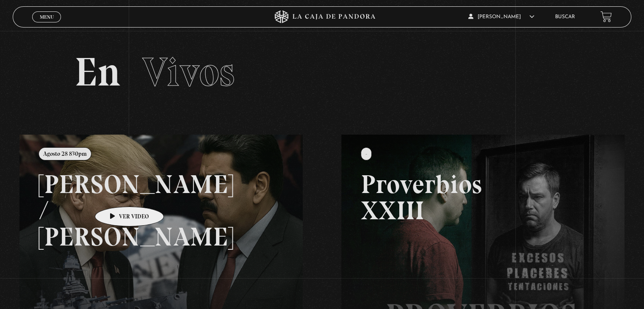  What do you see at coordinates (188, 72) in the screenshot?
I see `span: Vivos` at bounding box center [188, 72].